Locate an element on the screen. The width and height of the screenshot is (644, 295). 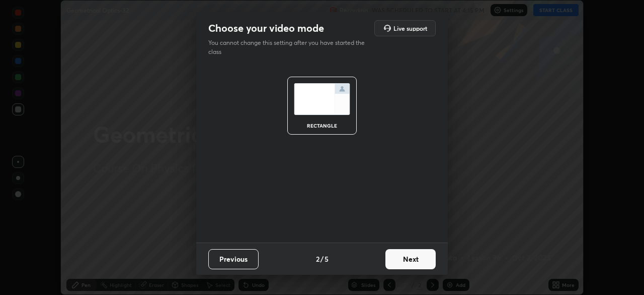
button: Previous is located at coordinates (233, 259).